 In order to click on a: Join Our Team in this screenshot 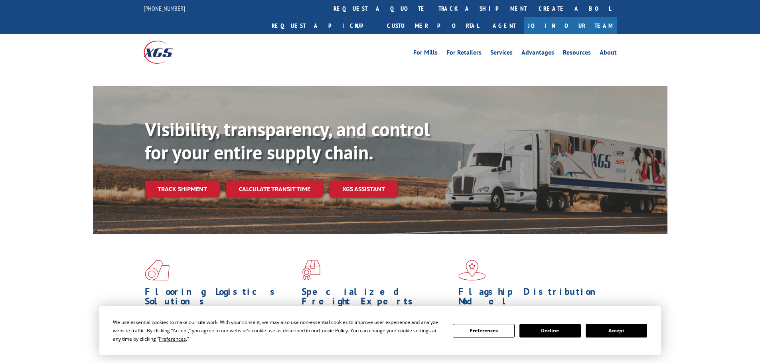, I will do `click(570, 26)`.